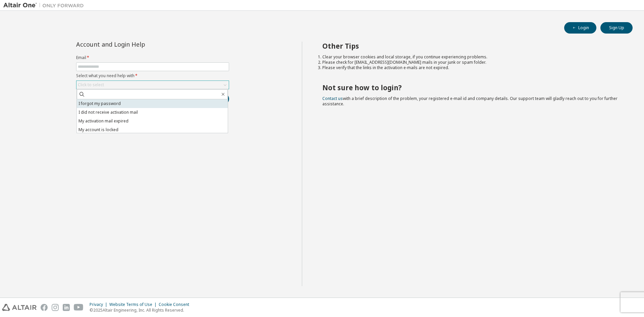  What do you see at coordinates (79, 308) in the screenshot?
I see `img: youtube.svg` at bounding box center [79, 308].